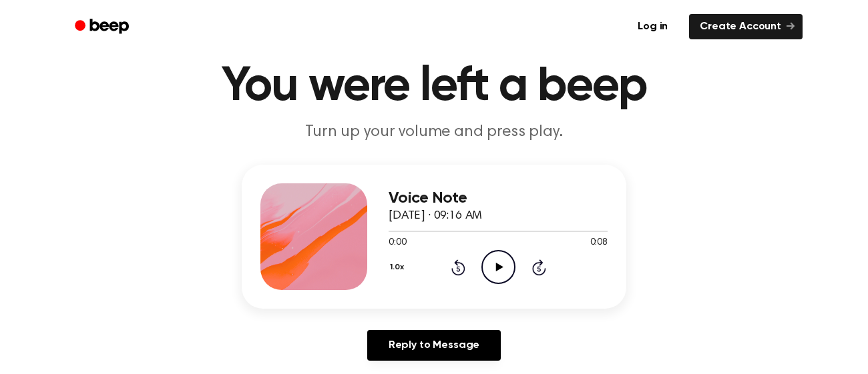  I want to click on h3: Voice Note, so click(498, 198).